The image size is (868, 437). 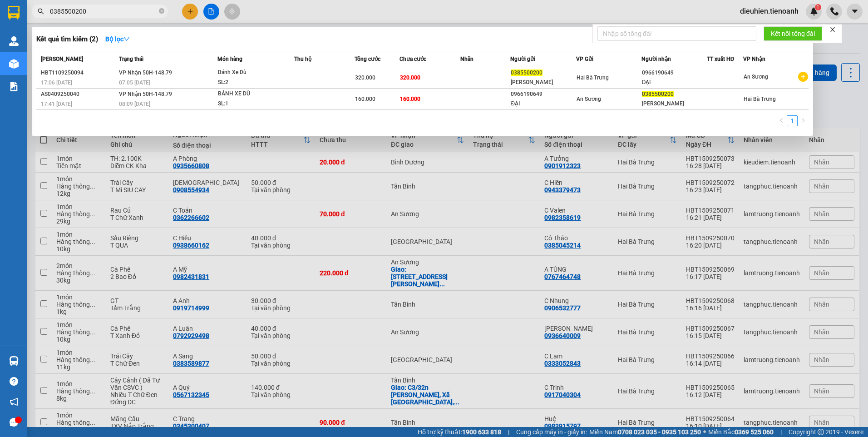 I want to click on span: VP Gửi, so click(x=585, y=59).